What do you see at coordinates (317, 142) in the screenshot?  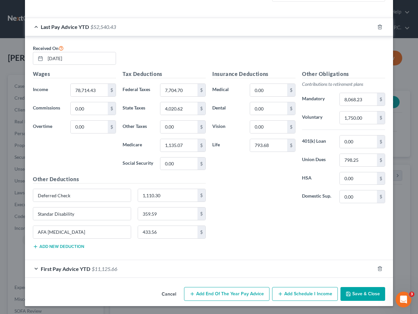 I see `label: 401(k) Loan` at bounding box center [317, 142].